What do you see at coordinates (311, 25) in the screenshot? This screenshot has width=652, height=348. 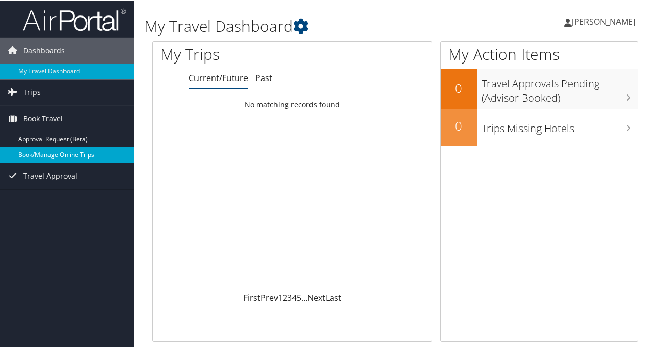 I see `h1: My Travel Dashboard` at bounding box center [311, 25].